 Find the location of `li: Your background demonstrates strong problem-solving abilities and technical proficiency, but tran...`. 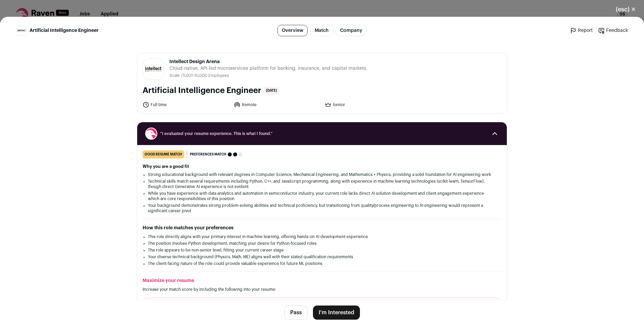

li: Your background demonstrates strong problem-solving abilities and technical proficiency, but tran... is located at coordinates (322, 208).